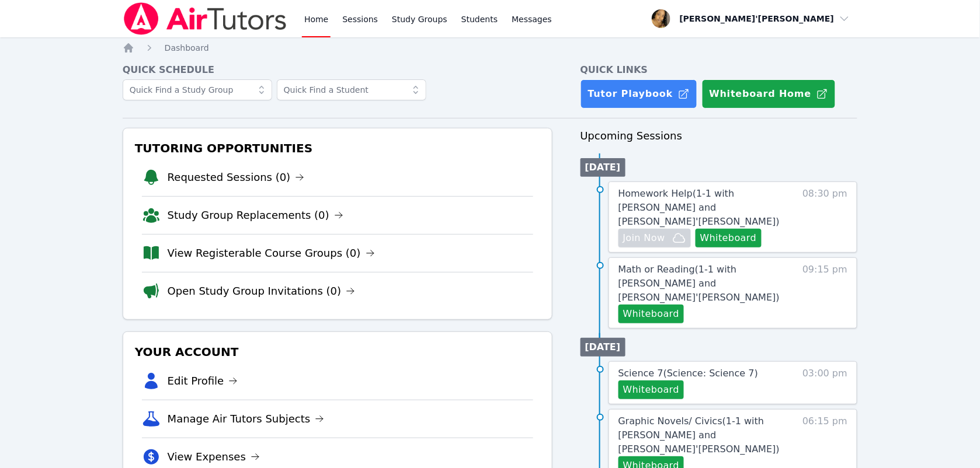 This screenshot has height=468, width=980. What do you see at coordinates (719, 70) in the screenshot?
I see `h4: Quick Links` at bounding box center [719, 70].